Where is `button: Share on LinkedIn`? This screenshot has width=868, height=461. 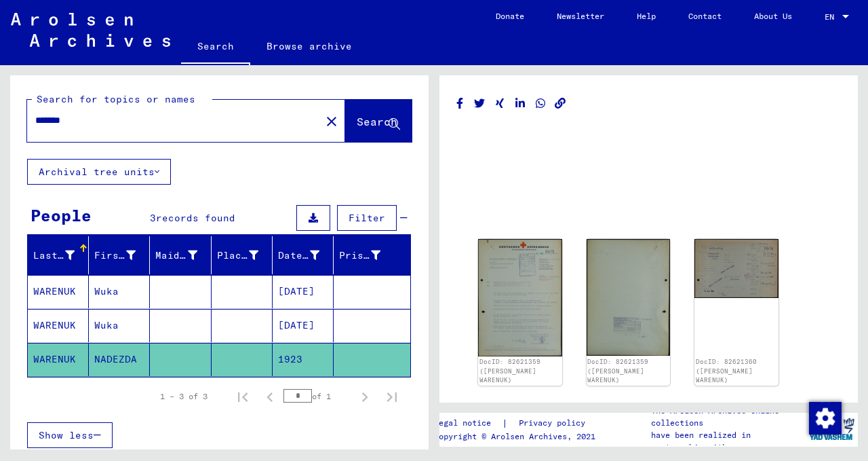
button: Share on LinkedIn is located at coordinates (520, 103).